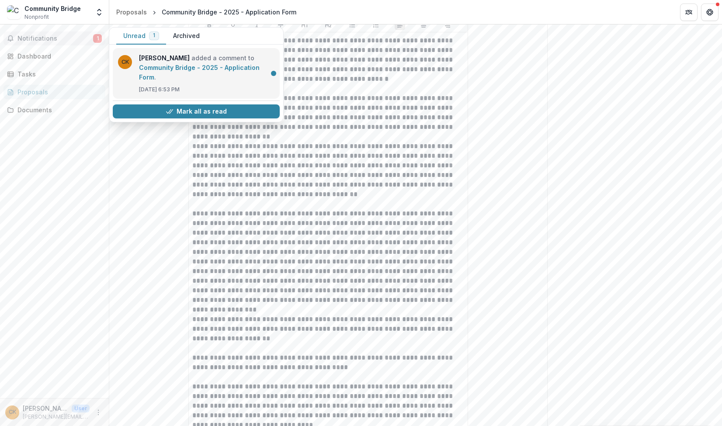 This screenshot has height=426, width=722. What do you see at coordinates (99, 12) in the screenshot?
I see `button: Open entity switcher` at bounding box center [99, 12].